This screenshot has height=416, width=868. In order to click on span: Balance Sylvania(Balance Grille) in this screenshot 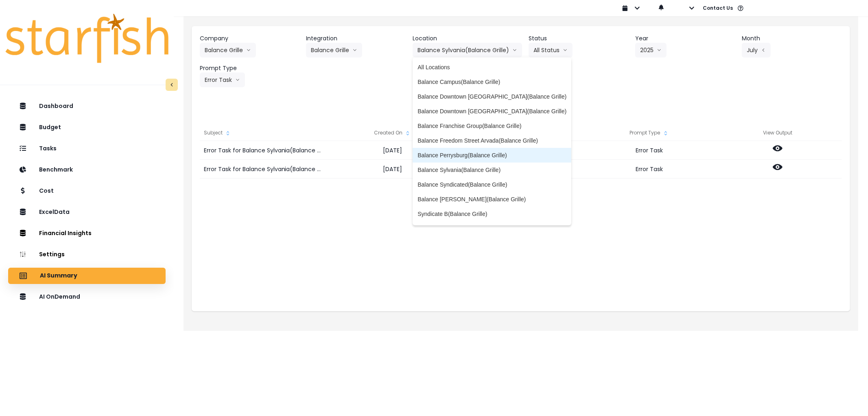, I will do `click(492, 170)`.